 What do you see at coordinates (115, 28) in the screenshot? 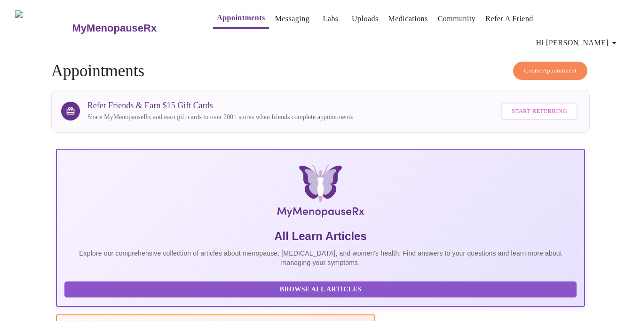
I see `h3: MyMenopauseRx` at bounding box center [115, 28].